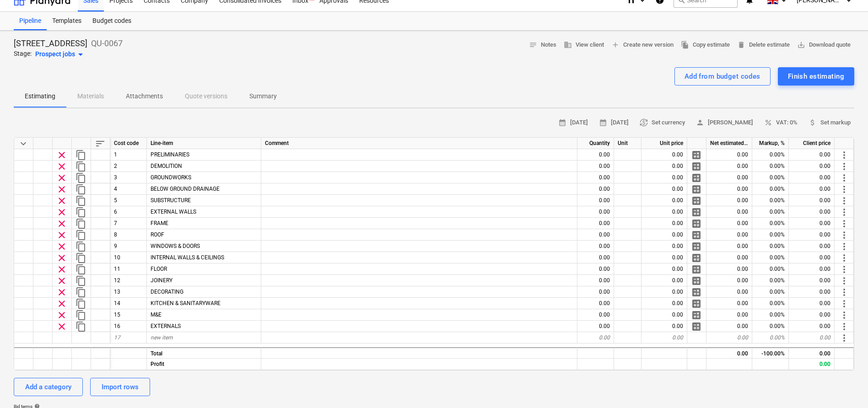 Image resolution: width=868 pixels, height=408 pixels. Describe the element at coordinates (129, 189) in the screenshot. I see `div: 4` at that location.